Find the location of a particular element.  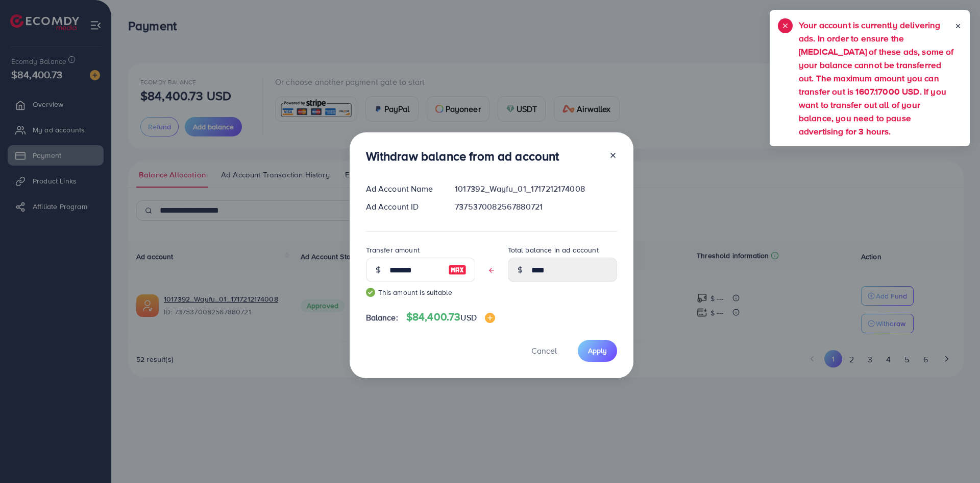

div: Ad Account ID is located at coordinates (402, 207).